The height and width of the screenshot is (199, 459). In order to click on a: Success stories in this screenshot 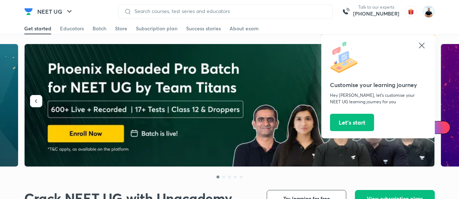, I will do `click(204, 29)`.